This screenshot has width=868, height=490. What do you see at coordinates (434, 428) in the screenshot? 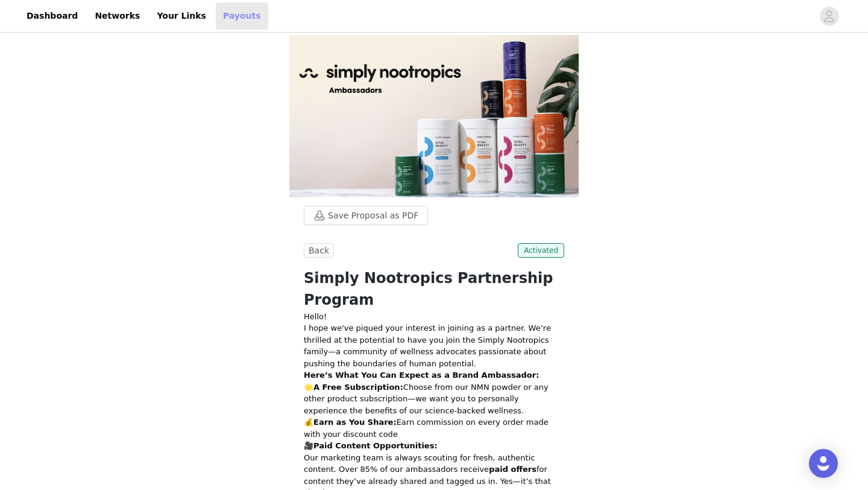
I see `p: 💰 Earn commission on every order made with your discount code` at bounding box center [434, 428].